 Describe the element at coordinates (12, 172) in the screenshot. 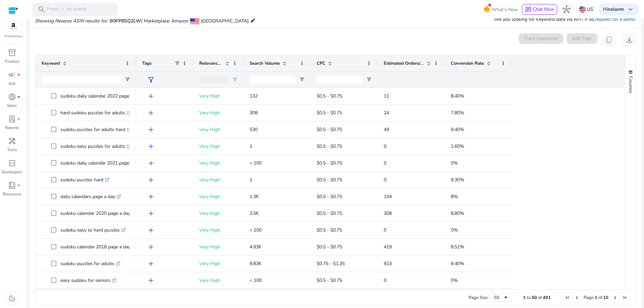

I see `p: Developers` at that location.